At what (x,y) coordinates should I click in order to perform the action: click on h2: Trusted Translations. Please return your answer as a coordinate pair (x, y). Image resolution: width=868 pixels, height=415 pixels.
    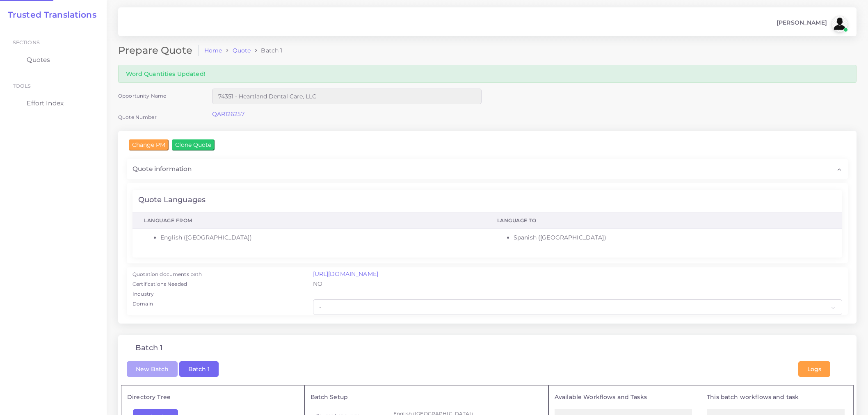
    Looking at the image, I should click on (49, 15).